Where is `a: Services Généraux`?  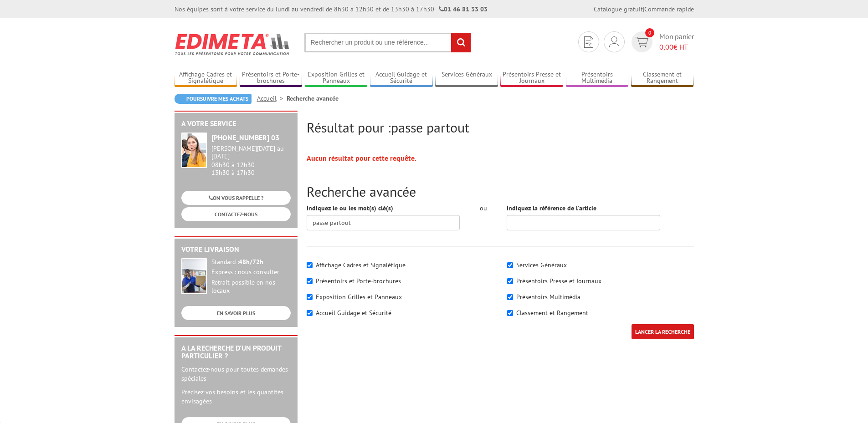 a: Services Généraux is located at coordinates (467, 78).